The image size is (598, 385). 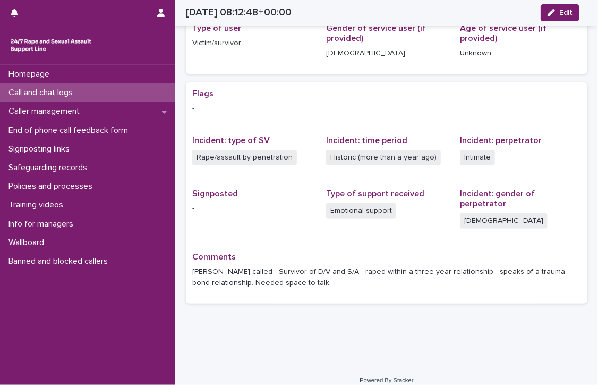 I want to click on span: Flags, so click(x=203, y=93).